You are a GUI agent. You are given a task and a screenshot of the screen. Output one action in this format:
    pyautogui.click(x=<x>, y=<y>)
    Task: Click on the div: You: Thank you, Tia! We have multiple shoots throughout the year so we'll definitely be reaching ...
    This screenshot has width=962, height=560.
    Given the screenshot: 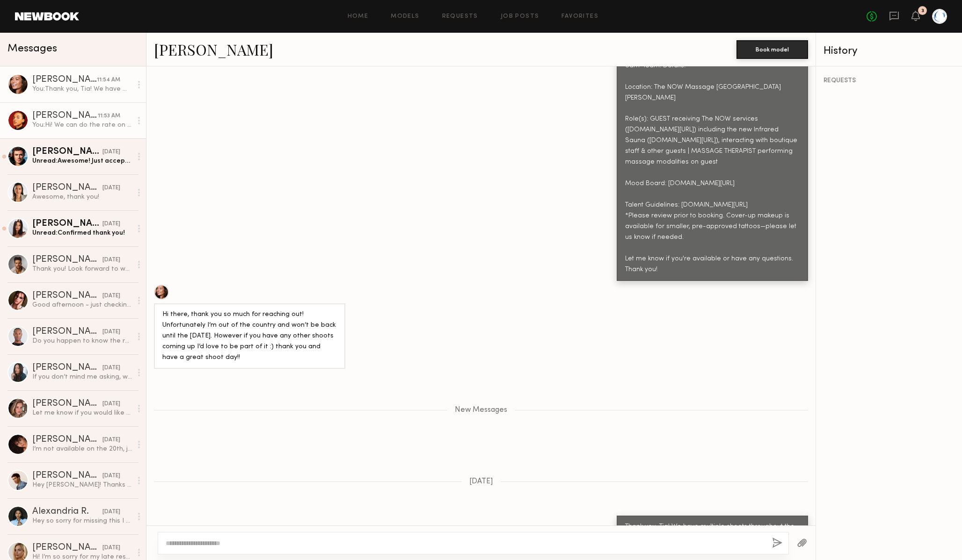 What is the action you would take?
    pyautogui.click(x=82, y=89)
    